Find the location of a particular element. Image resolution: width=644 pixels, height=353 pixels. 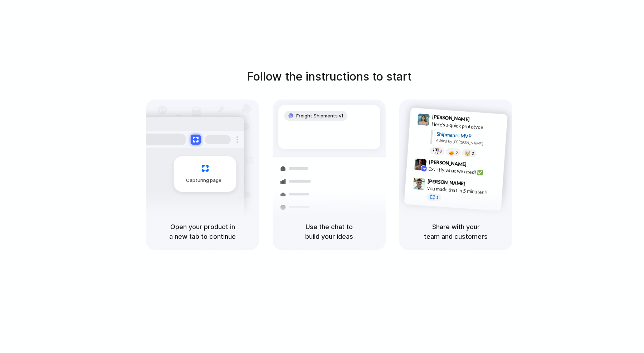

span: 3 is located at coordinates (473, 153).